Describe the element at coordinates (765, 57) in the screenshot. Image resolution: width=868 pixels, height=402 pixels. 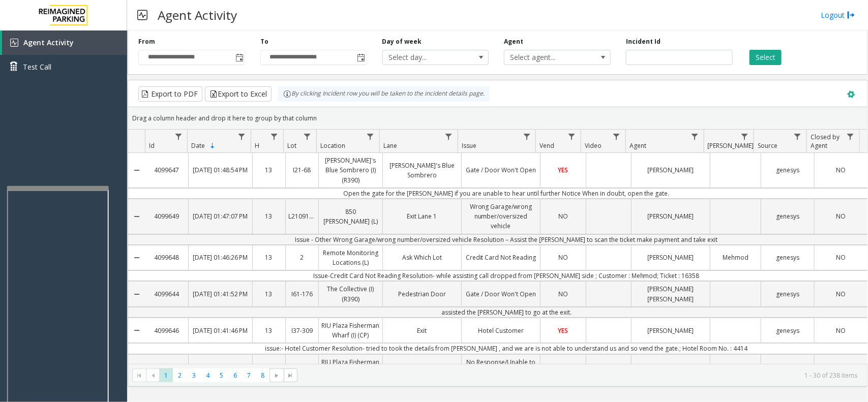
I see `button: Select` at that location.